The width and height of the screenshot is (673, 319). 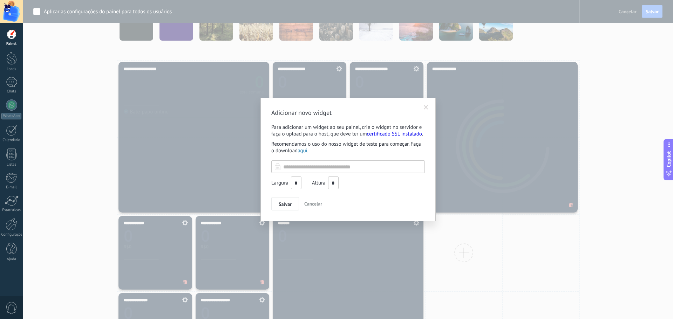 What do you see at coordinates (12, 235) in the screenshot?
I see `div: Configurações` at bounding box center [12, 235].